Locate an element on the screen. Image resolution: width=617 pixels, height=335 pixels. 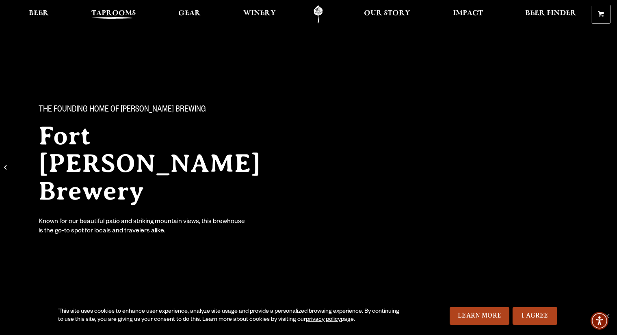
a: Taprooms is located at coordinates (114, 14).